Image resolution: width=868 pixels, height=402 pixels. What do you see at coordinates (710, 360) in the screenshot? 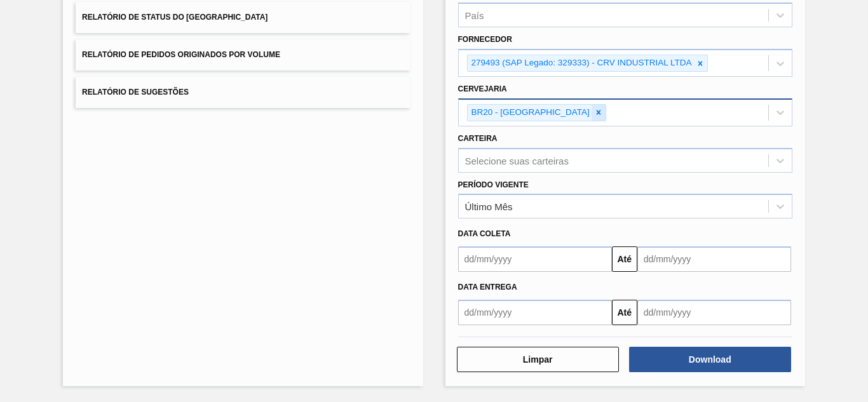
I see `button: Download` at bounding box center [710, 360].